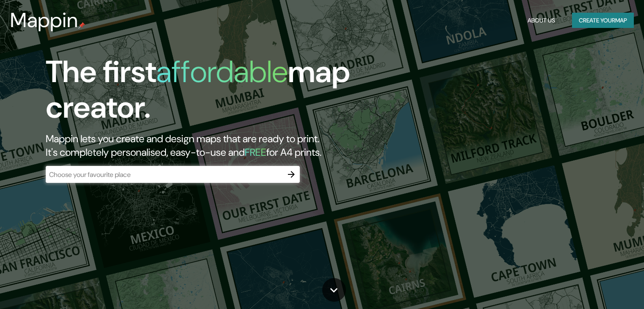 Image resolution: width=644 pixels, height=309 pixels. I want to click on h3: Mappin, so click(44, 20).